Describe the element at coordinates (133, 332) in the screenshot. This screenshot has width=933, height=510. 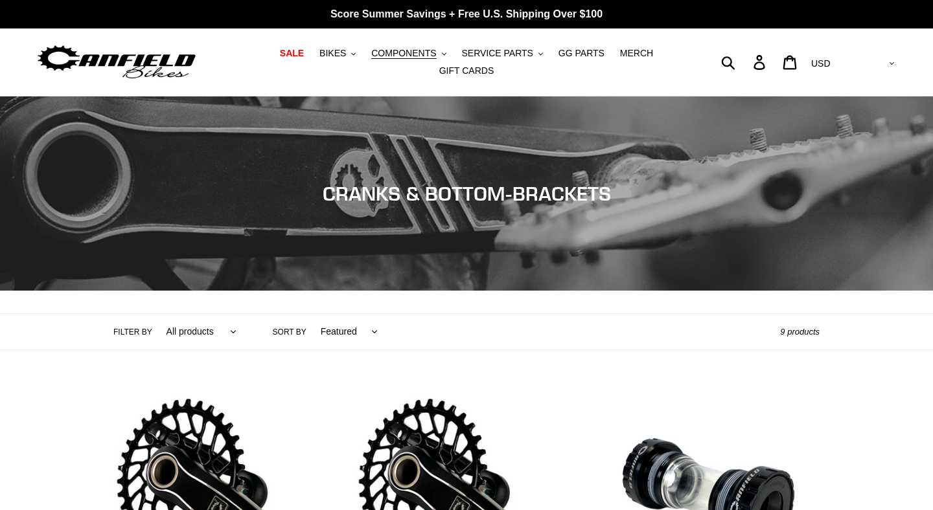
I see `label: Filter by` at that location.